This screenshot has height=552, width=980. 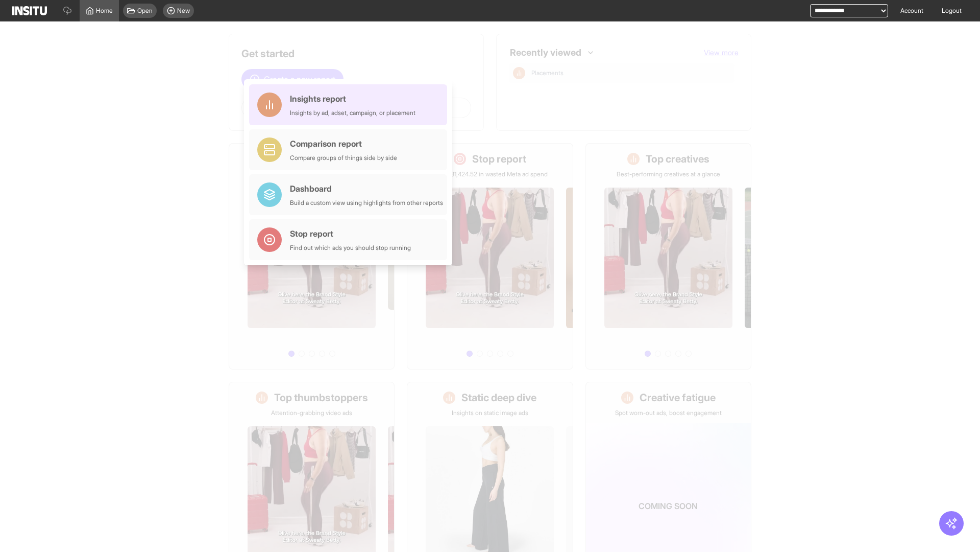 I want to click on span: New, so click(x=183, y=11).